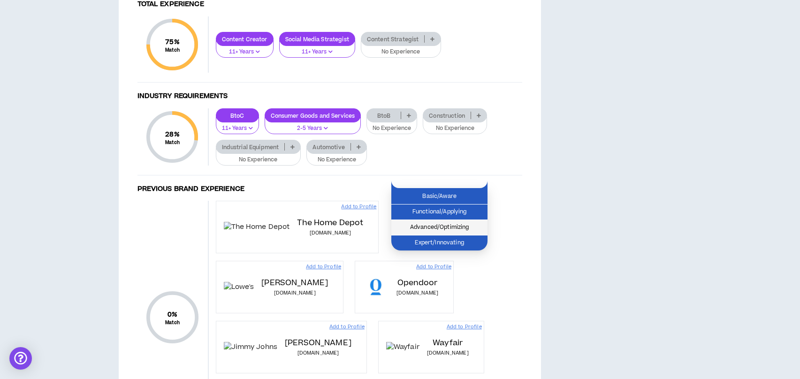 This screenshot has height=379, width=800. Describe the element at coordinates (418, 283) in the screenshot. I see `p: Opendoor` at that location.